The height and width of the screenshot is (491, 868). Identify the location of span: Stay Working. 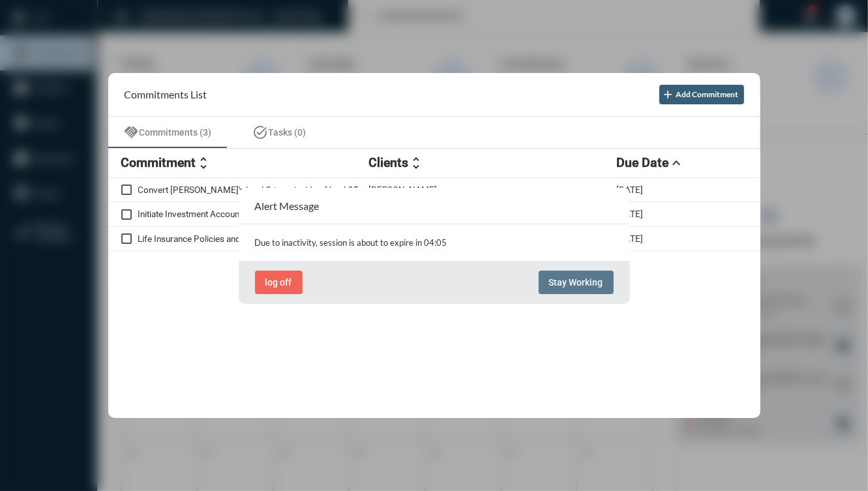
(576, 282).